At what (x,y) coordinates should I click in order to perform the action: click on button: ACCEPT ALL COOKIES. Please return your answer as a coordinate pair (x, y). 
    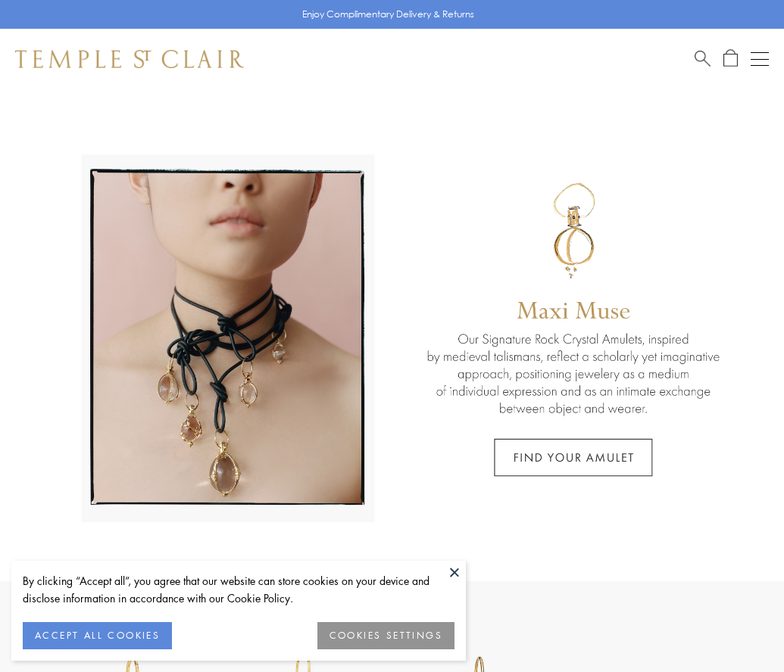
    Looking at the image, I should click on (97, 636).